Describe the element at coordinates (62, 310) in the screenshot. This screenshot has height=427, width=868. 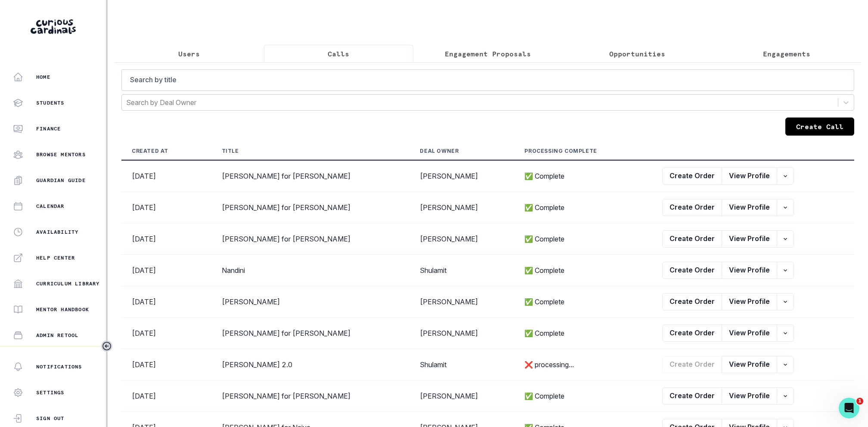
I see `p: Mentor Handbook` at that location.